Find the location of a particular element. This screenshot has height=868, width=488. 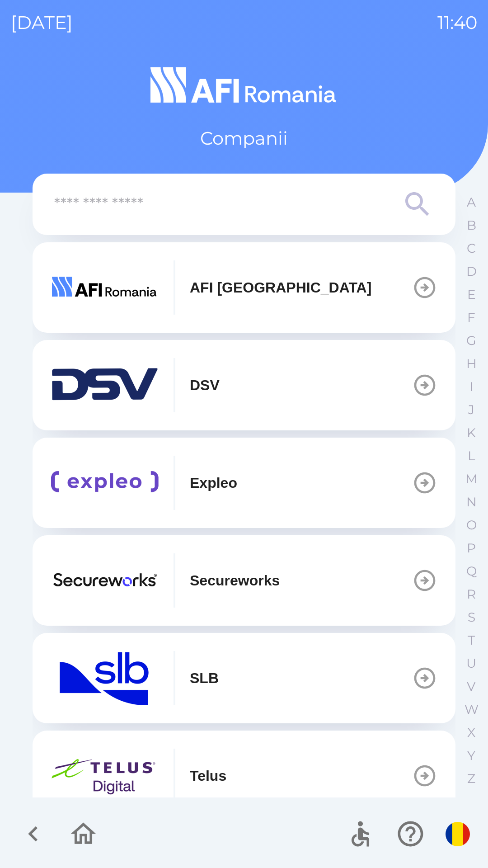

p: N is located at coordinates (472, 502).